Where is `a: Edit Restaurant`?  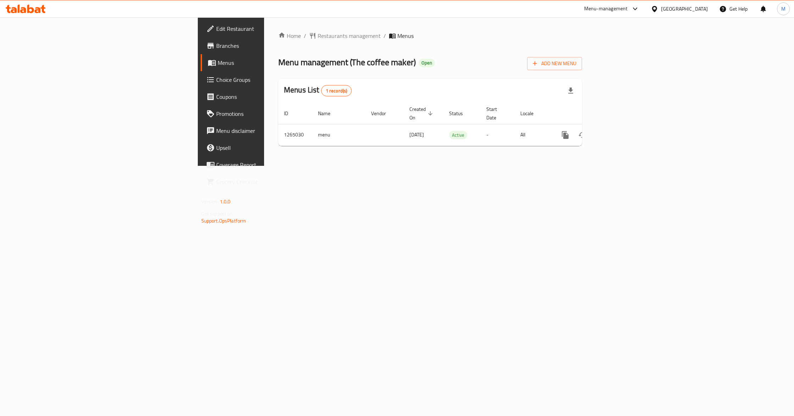
a: Edit Restaurant is located at coordinates (266, 29).